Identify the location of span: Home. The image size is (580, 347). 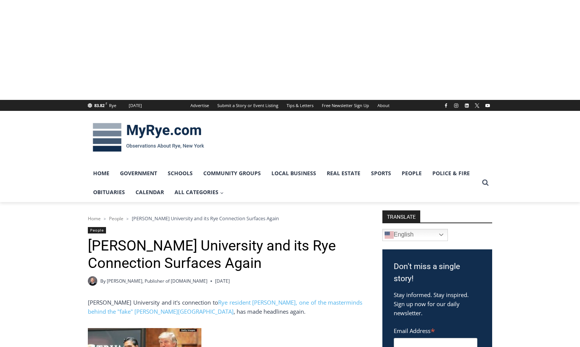
(94, 218).